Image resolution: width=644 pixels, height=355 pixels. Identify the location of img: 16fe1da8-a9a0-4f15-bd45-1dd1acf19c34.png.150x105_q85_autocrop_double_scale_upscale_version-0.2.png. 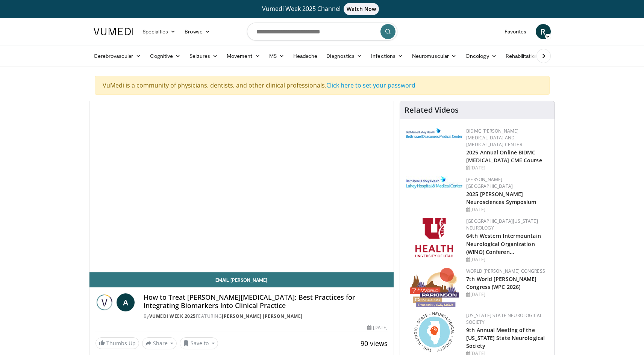
(434, 287).